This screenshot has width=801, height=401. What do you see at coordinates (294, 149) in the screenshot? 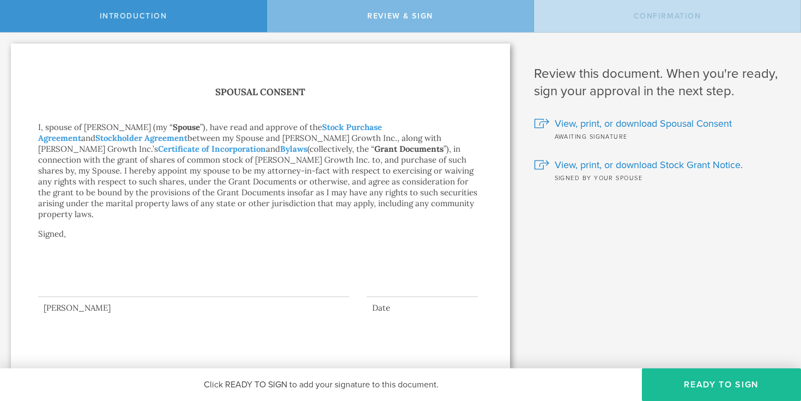
I see `a: Bylaws` at bounding box center [294, 149].